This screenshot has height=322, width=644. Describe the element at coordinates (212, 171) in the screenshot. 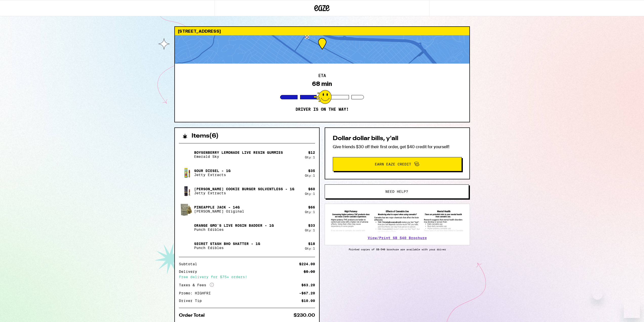

I see `p: Sour Diesel - 1g` at that location.